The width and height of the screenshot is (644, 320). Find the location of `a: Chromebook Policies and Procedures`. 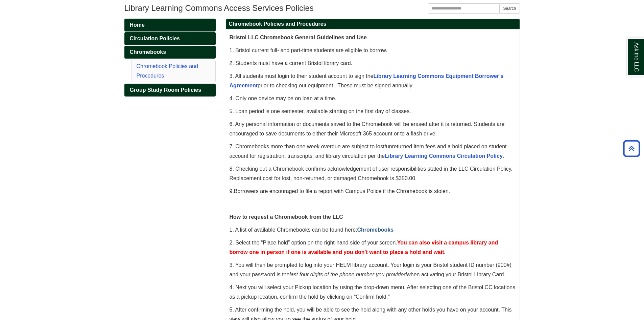

a: Chromebook Policies and Procedures is located at coordinates (167, 71).